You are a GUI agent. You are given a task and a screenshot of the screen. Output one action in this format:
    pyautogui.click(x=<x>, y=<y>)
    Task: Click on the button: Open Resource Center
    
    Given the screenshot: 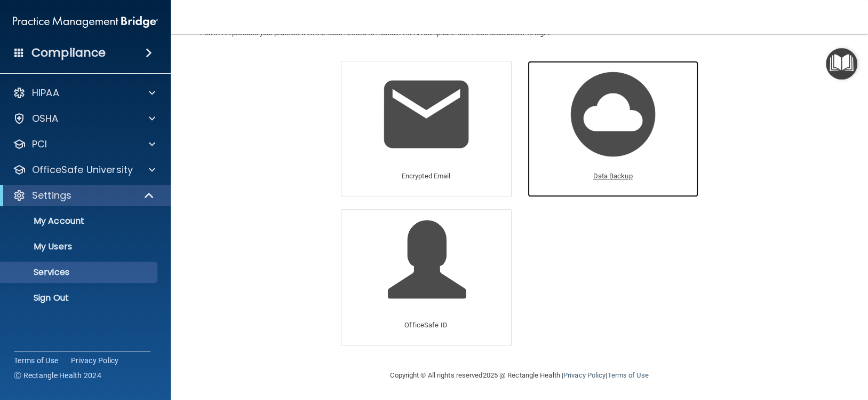 What is the action you would take?
    pyautogui.click(x=841, y=63)
    